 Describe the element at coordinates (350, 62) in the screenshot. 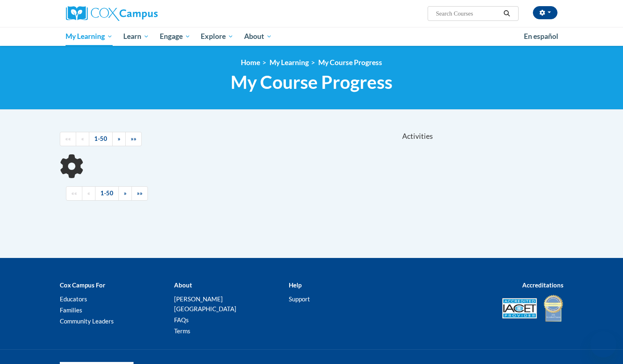

I see `a: My Course Progress` at that location.